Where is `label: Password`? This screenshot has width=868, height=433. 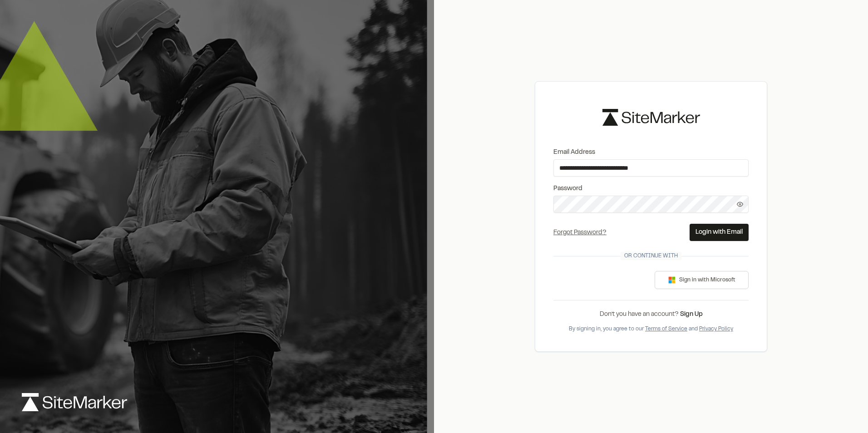 label: Password is located at coordinates (651, 189).